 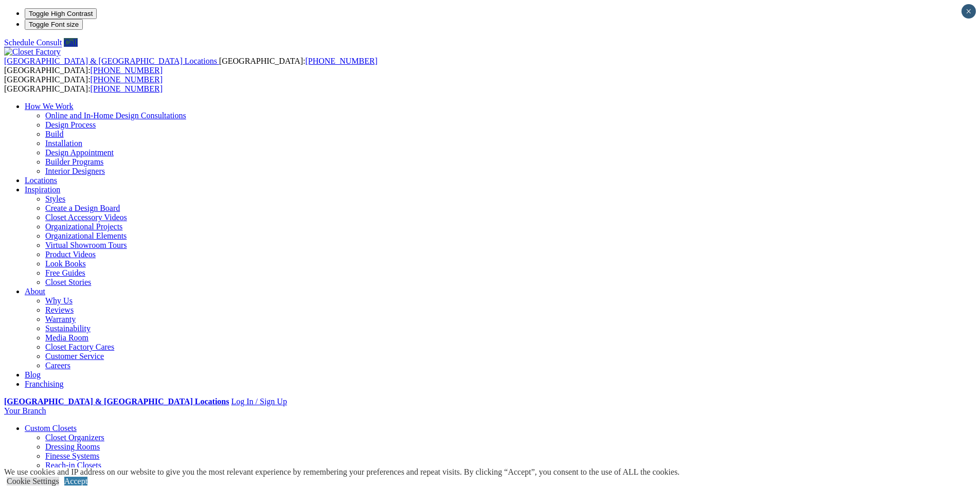 I want to click on button: Toggle High Contrast, so click(x=61, y=14).